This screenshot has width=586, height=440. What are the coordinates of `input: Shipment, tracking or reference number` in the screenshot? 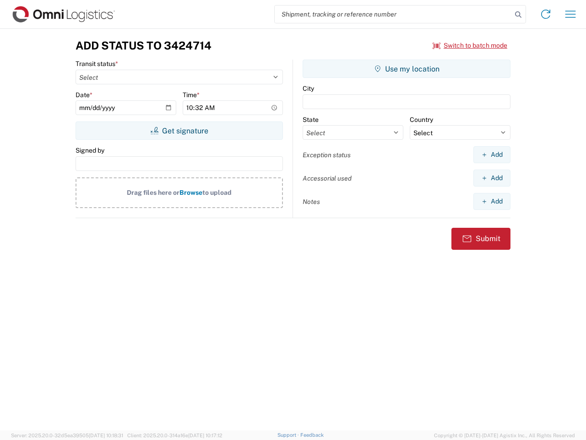 It's located at (393, 14).